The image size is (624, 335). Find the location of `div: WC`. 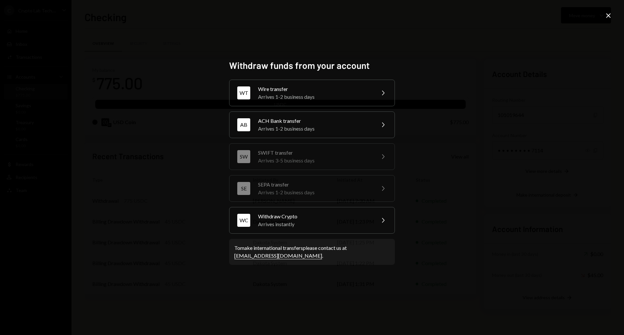

div: WC is located at coordinates (244, 220).